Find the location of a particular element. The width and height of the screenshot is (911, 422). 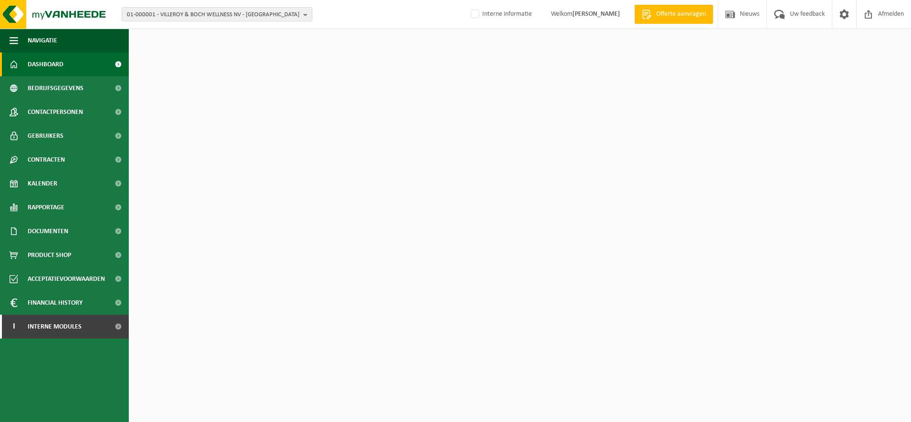

label: Interne informatie is located at coordinates (500, 14).